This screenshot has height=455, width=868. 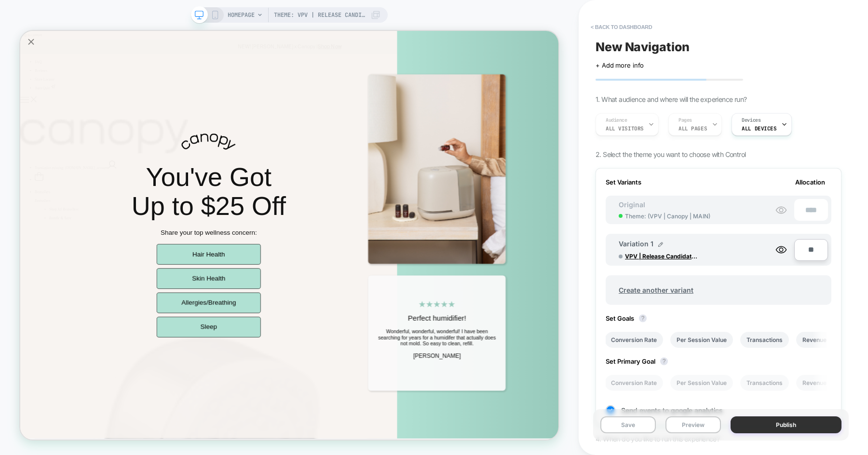 What do you see at coordinates (556, 409) in the screenshot?
I see `p: Wonderful, wonderful, wonderful! I have been searching for years for a humidifer that actually do...` at bounding box center [556, 409].